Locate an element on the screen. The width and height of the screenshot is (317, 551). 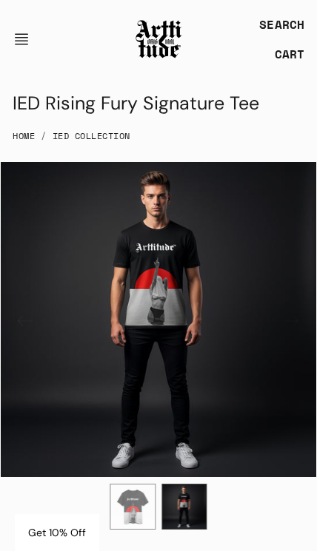
a: Home is located at coordinates (24, 136).